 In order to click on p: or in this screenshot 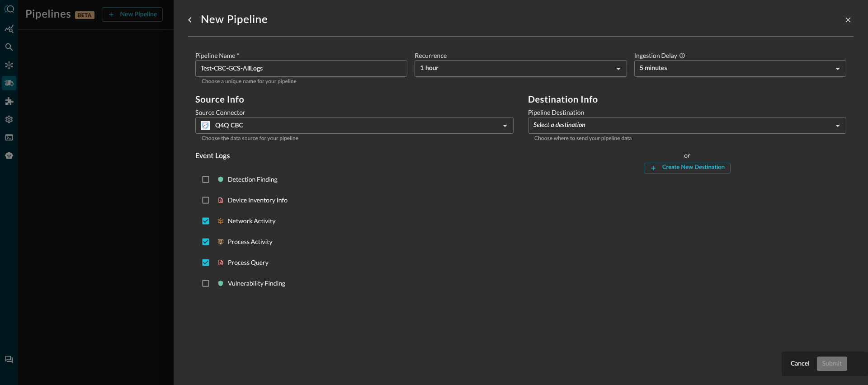, I will do `click(687, 156)`.